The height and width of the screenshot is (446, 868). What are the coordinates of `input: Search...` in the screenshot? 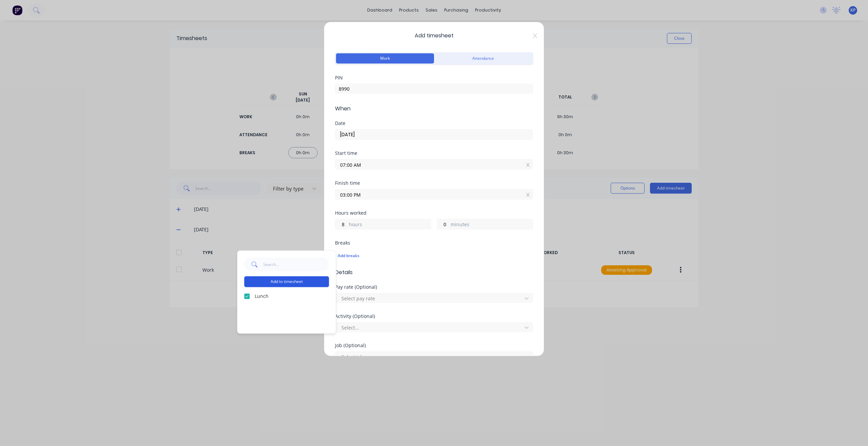 It's located at (296, 264).